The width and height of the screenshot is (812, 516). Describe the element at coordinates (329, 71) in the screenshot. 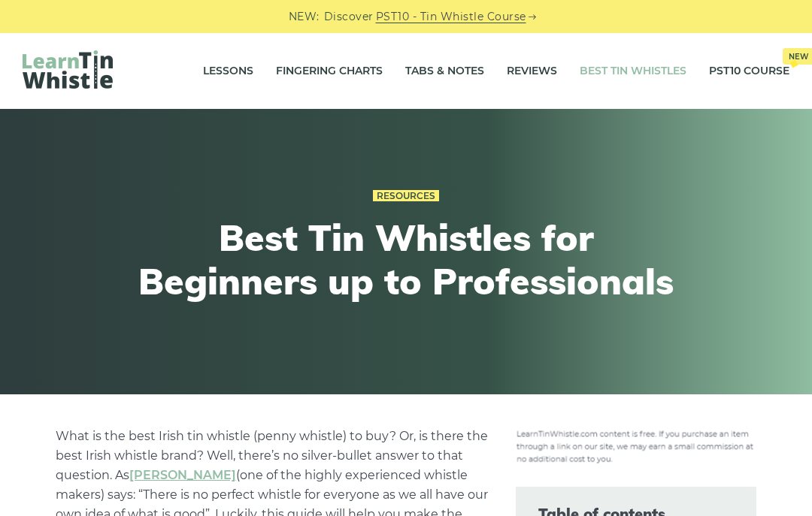

I see `a: Fingering Charts` at that location.